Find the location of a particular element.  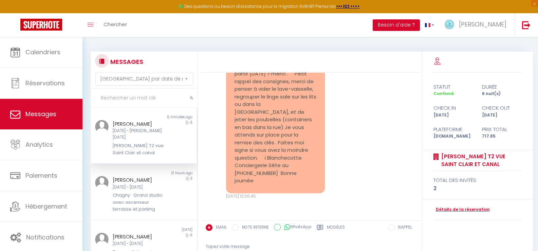

div: Plateforme is located at coordinates (454, 129).